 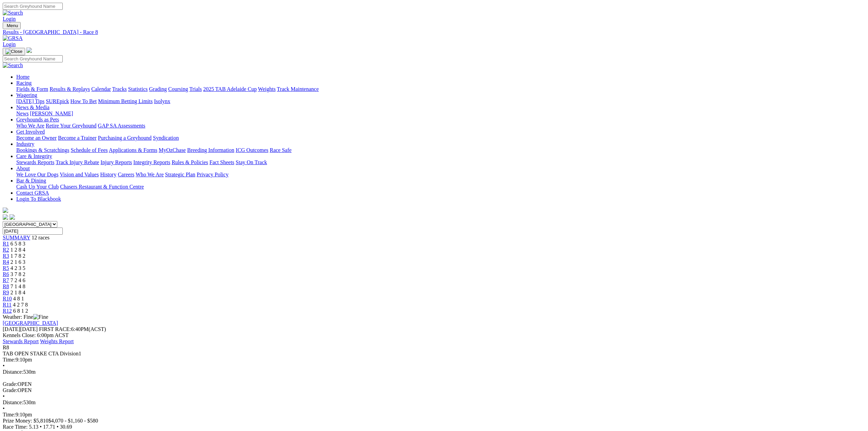 I want to click on span: FIRST RACE:, so click(x=55, y=329).